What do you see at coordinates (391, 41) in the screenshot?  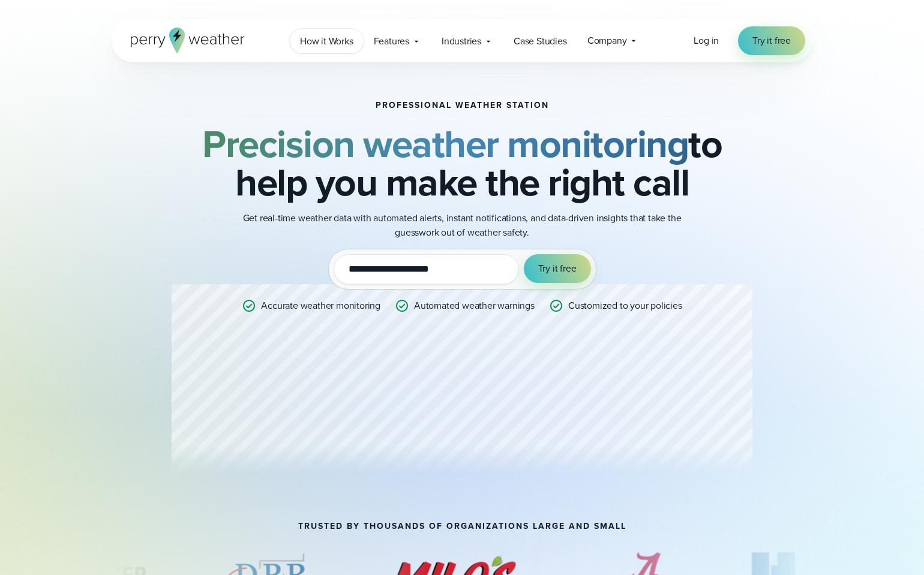 I see `span: Features` at bounding box center [391, 41].